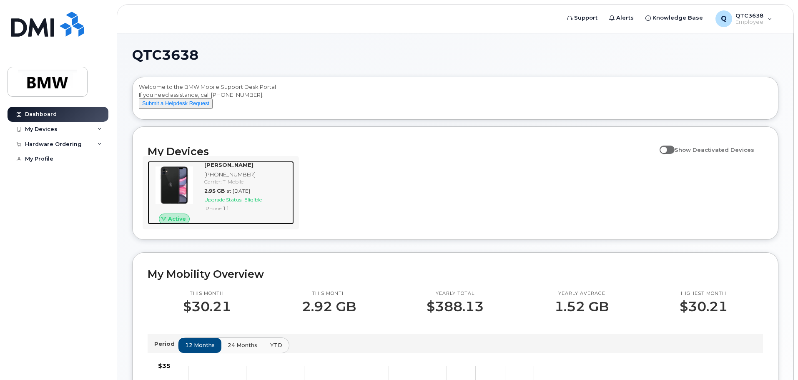 This screenshot has width=798, height=380. I want to click on span: QTC3638, so click(165, 55).